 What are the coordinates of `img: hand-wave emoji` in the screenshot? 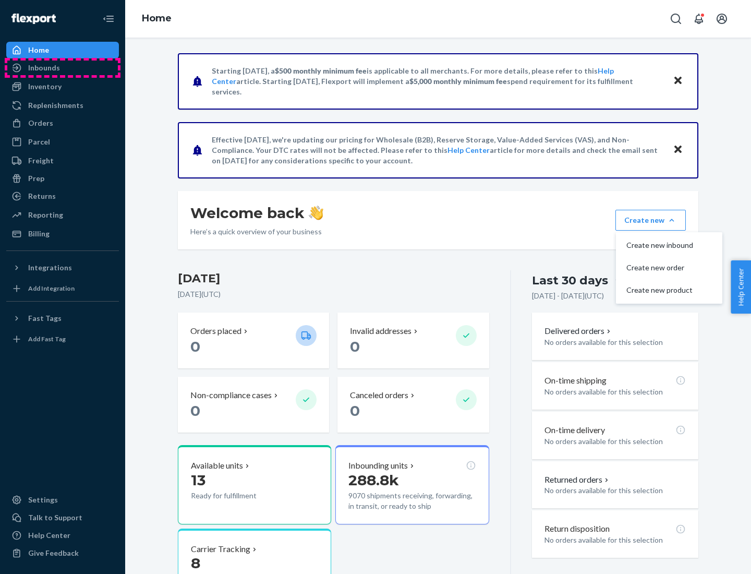 It's located at (316, 213).